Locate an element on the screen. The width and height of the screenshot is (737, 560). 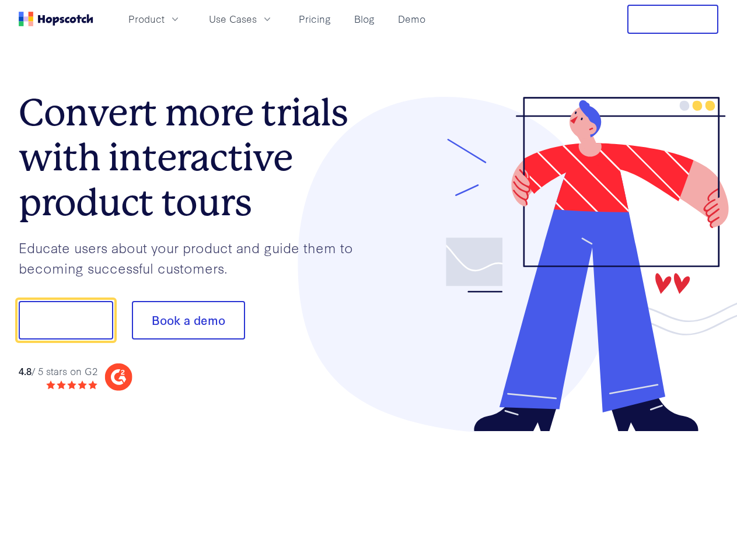
a: Book a demo is located at coordinates (188, 320).